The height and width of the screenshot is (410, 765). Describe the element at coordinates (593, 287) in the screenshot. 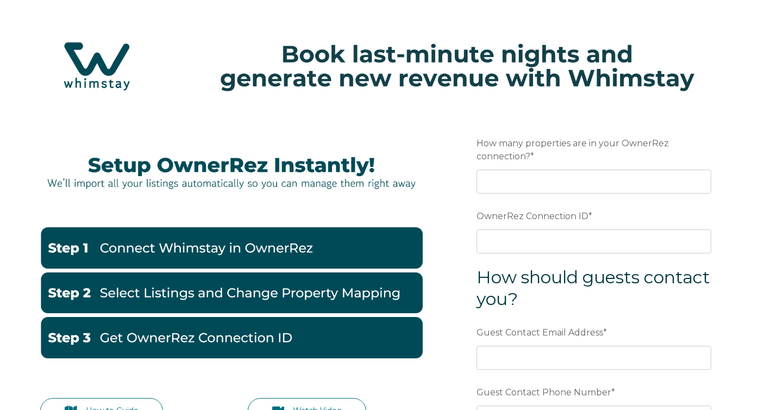

I see `span: How should guests contact you?` at that location.